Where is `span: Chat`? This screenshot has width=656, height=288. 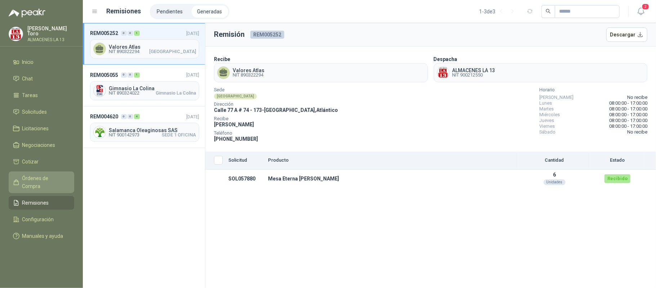 span: Chat is located at coordinates (28, 79).